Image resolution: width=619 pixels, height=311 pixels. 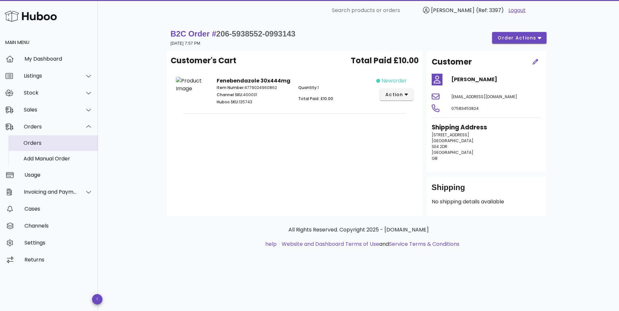 What do you see at coordinates (517, 10) in the screenshot?
I see `a: Logout` at bounding box center [517, 10].